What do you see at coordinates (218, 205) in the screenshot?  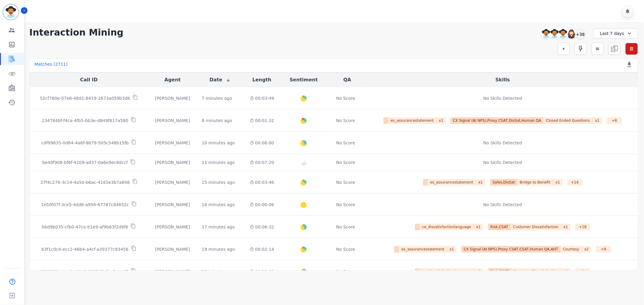 I see `div: 16 minutes ago` at bounding box center [218, 205].